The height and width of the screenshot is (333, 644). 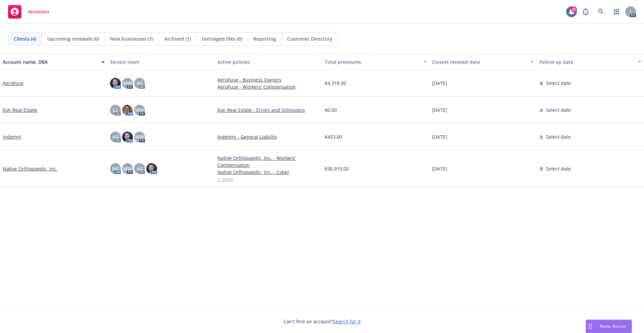 What do you see at coordinates (268, 172) in the screenshot?
I see `a: Native Orthopaedic, Inc. - Cyber` at bounding box center [268, 172].